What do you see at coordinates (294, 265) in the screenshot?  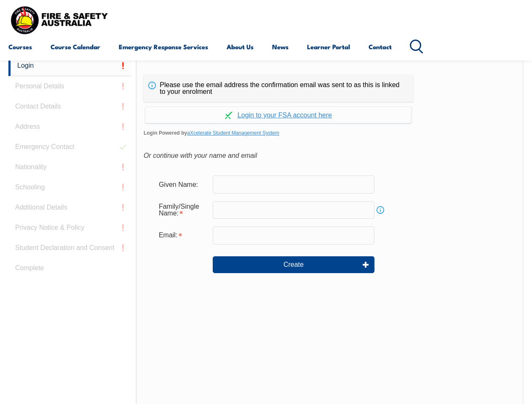 I see `button: Create` at bounding box center [294, 265].